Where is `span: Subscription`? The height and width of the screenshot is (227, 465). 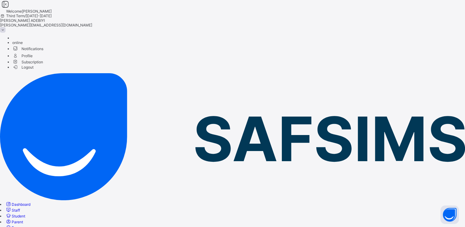
span: Subscription is located at coordinates (28, 62).